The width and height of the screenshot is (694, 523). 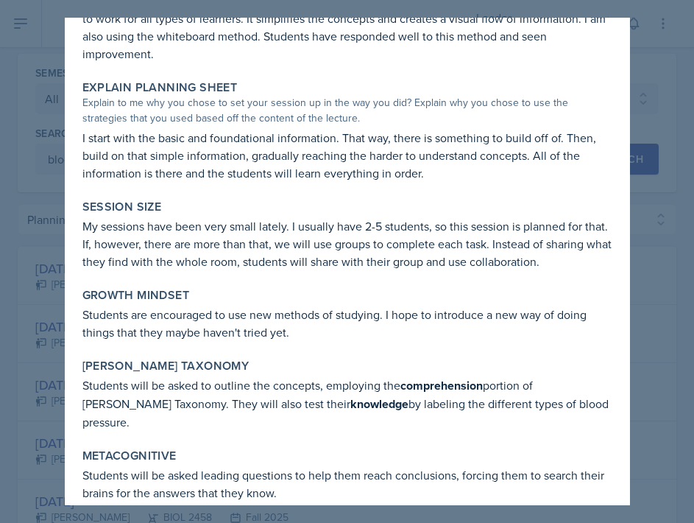 What do you see at coordinates (160, 88) in the screenshot?
I see `label: Explain Planning Sheet` at bounding box center [160, 88].